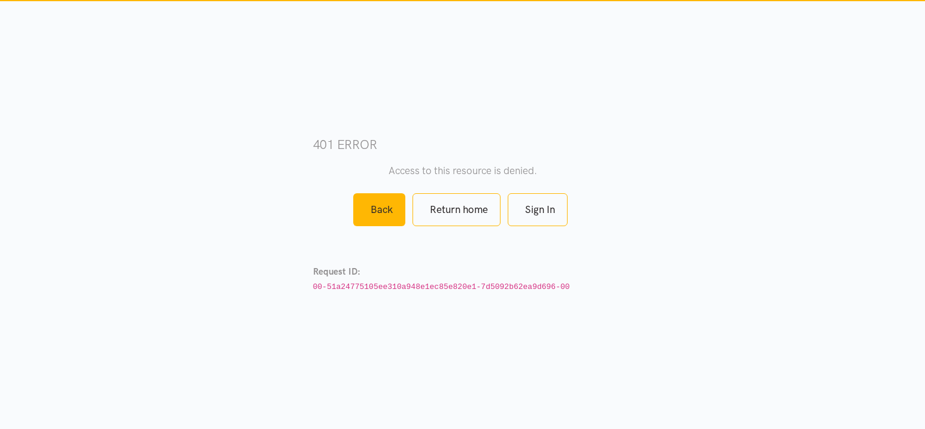 The image size is (925, 429). Describe the element at coordinates (441, 287) in the screenshot. I see `code: 00-51a24775105ee310a948e1ec85e820e1-7d5092b62ea9d696-00` at that location.